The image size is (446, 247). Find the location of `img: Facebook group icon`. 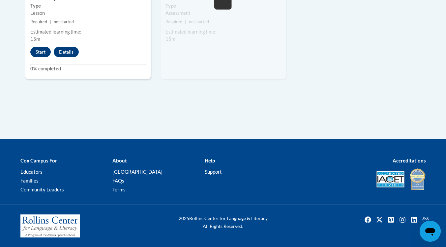

img: Facebook group icon is located at coordinates (425, 220).